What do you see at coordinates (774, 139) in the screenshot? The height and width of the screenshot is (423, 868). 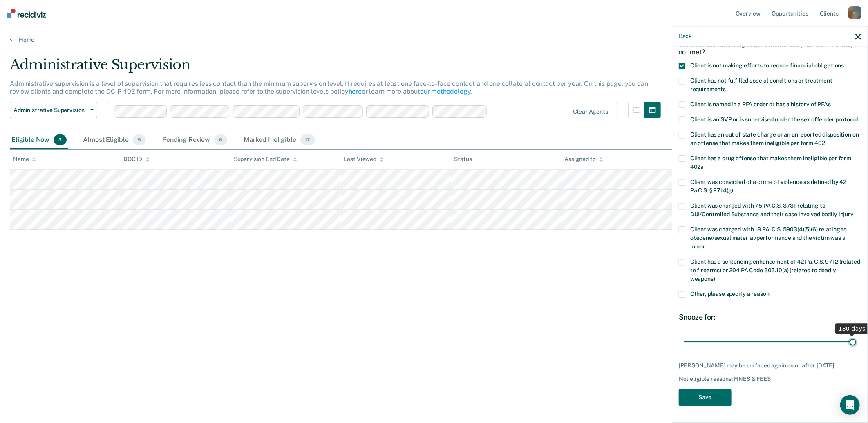 I see `span: Client has an out of state charge or an unreported disposition on an offense that makes them inel...` at bounding box center [774, 139].